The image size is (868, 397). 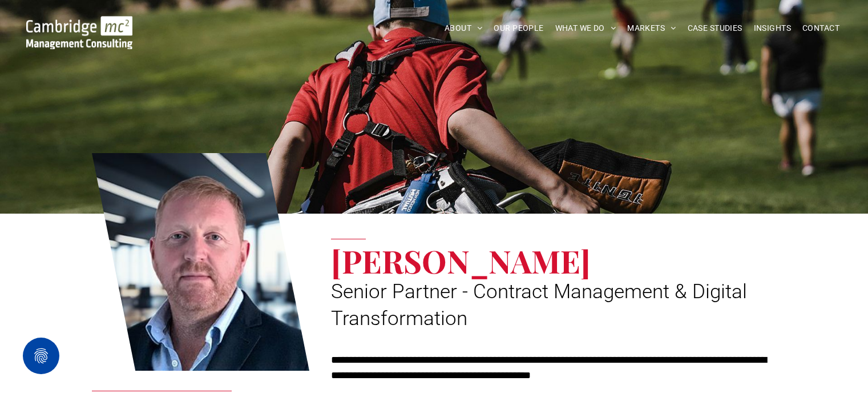 What do you see at coordinates (201, 262) in the screenshot?
I see `a: Digital Transformation | Darren Sheppard | Senior Partner - Contract Management` at bounding box center [201, 262].